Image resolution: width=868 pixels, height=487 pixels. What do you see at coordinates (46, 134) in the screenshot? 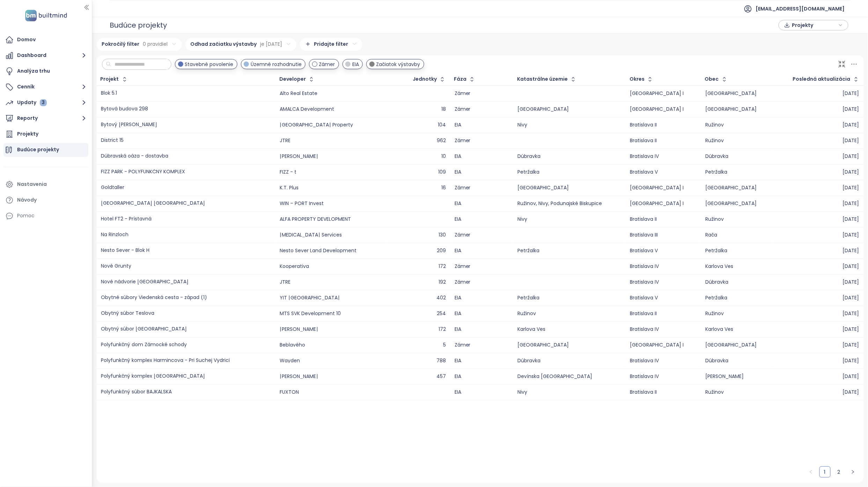
I see `a: Projekty` at bounding box center [46, 134].